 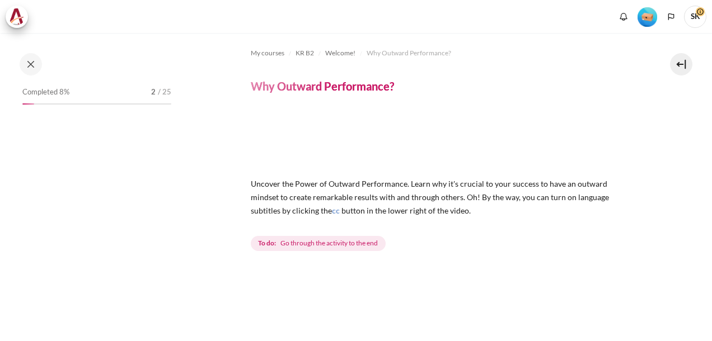 I want to click on a: Welcome!, so click(x=340, y=53).